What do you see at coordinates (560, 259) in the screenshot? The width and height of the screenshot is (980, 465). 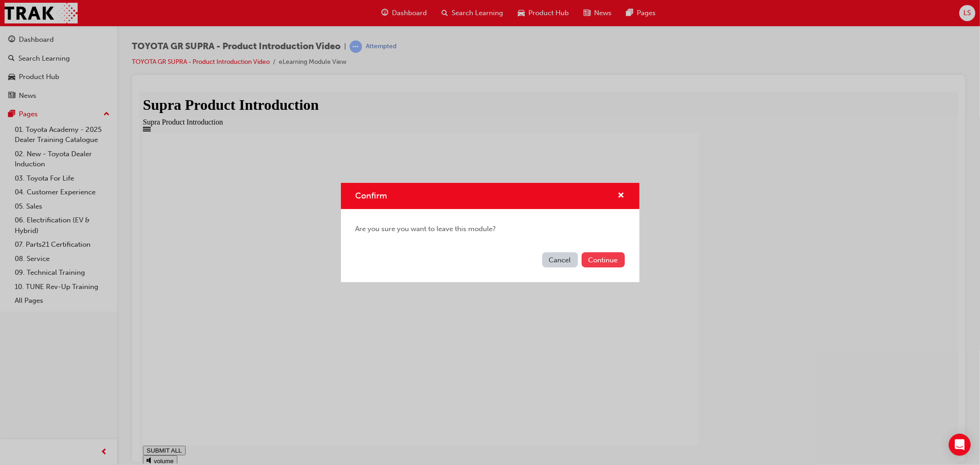 I see `button: Cancel` at bounding box center [560, 259].